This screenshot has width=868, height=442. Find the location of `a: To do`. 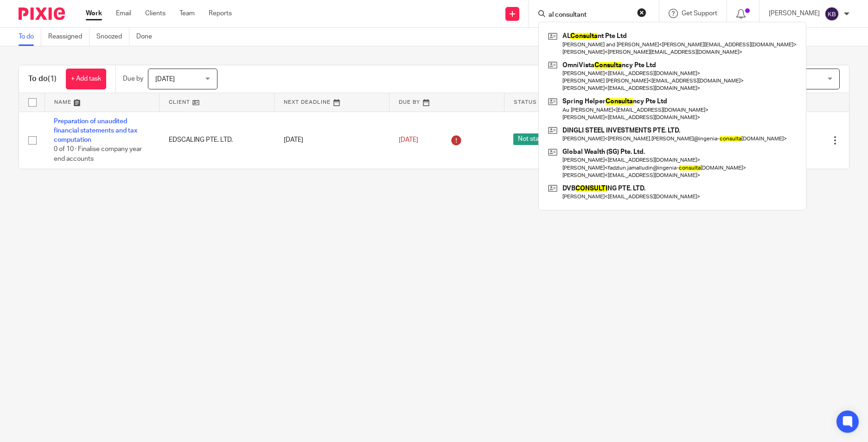

a: To do is located at coordinates (30, 37).